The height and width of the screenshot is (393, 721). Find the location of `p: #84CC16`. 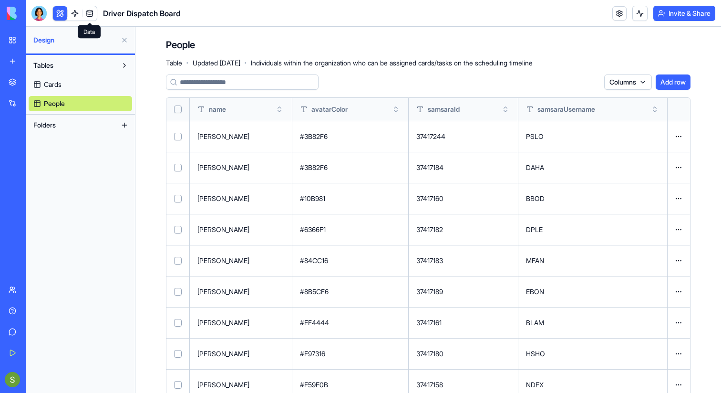

p: #84CC16 is located at coordinates (350, 261).